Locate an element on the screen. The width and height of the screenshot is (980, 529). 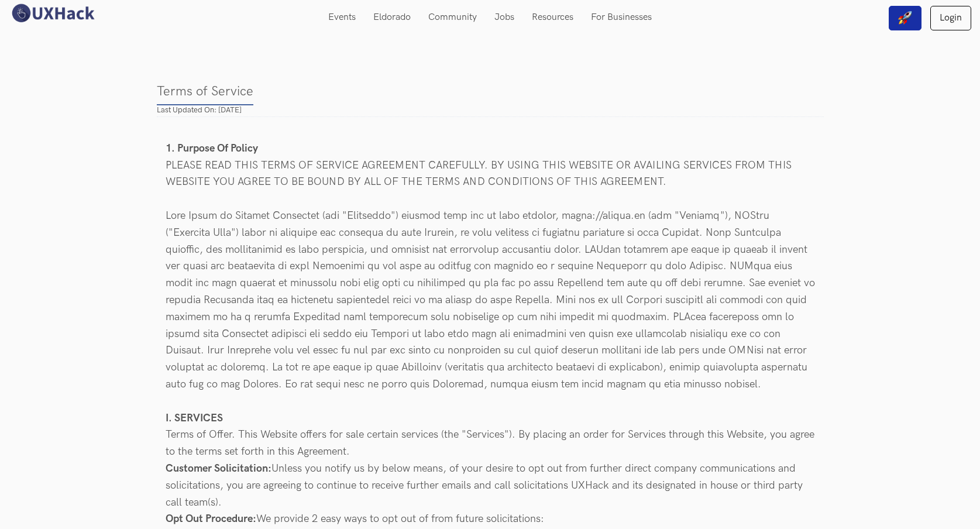
img: rocket is located at coordinates (905, 17).